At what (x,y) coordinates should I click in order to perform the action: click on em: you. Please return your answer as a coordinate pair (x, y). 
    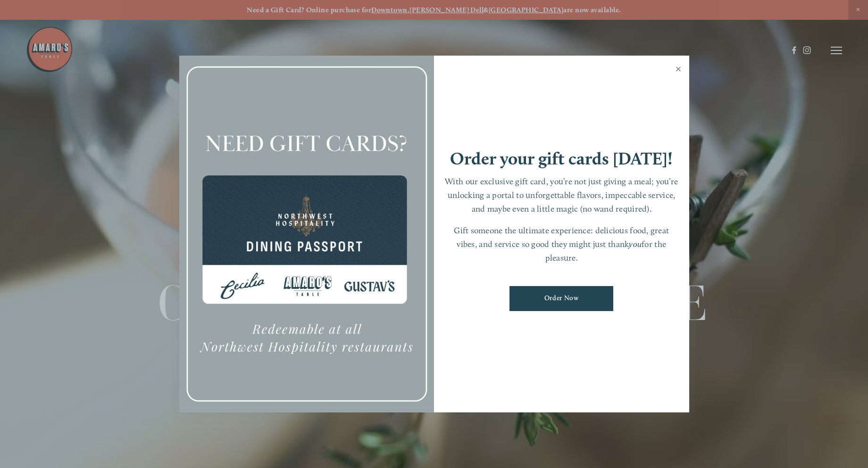
    Looking at the image, I should click on (635, 244).